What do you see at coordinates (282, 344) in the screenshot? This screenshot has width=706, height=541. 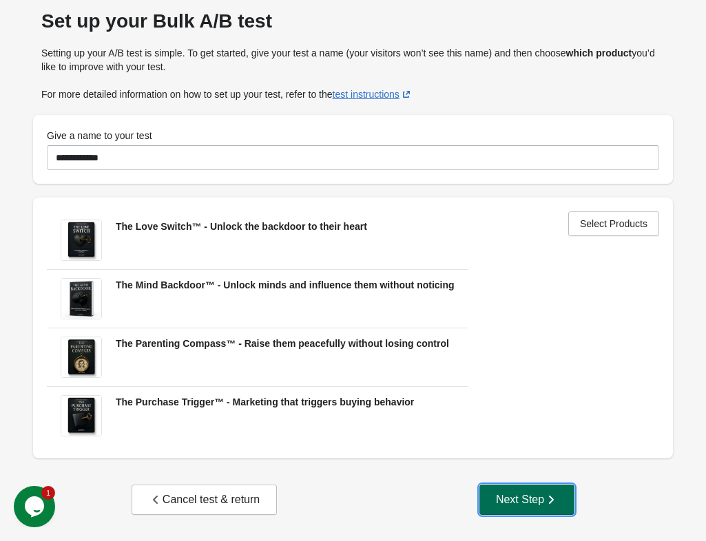 I see `span: The Parenting Compass™ - Raise them peacefully without losing control` at bounding box center [282, 344].